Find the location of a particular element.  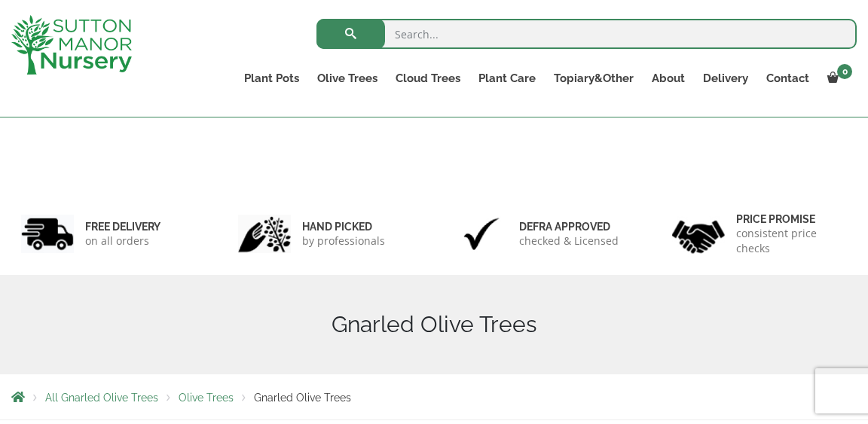

a: Topiary&Other is located at coordinates (593, 78).